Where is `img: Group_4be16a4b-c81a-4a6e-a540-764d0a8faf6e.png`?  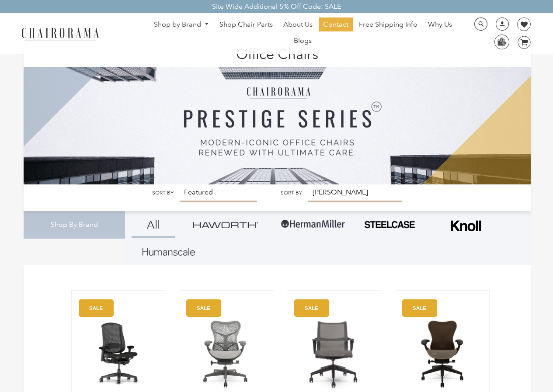 img: Group_4be16a4b-c81a-4a6e-a540-764d0a8faf6e.png is located at coordinates (225, 224).